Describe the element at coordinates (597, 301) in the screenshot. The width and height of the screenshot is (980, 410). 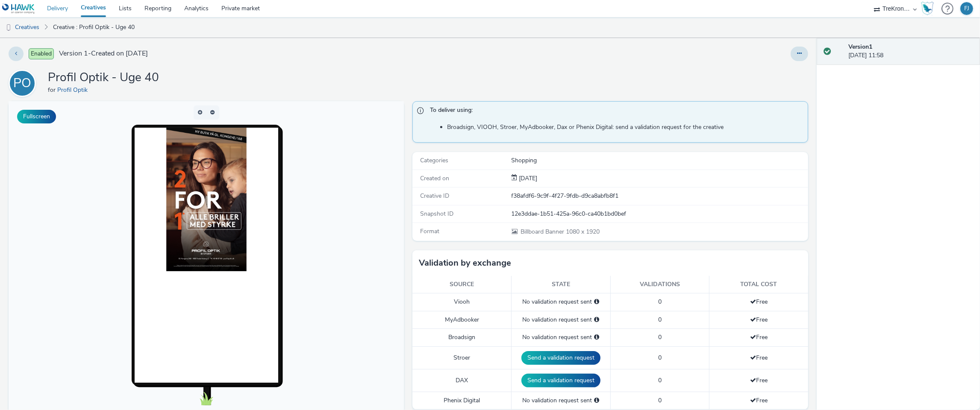
I see `div: Please select a deal below and click on Send to send a validation request to Viooh.` at that location.